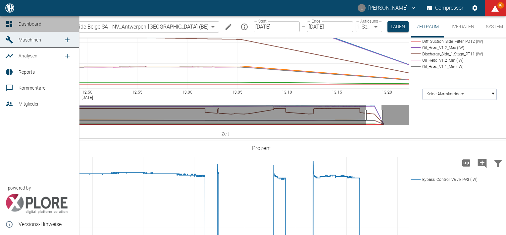  What do you see at coordinates (67, 40) in the screenshot?
I see `a: new /machines` at bounding box center [67, 40].